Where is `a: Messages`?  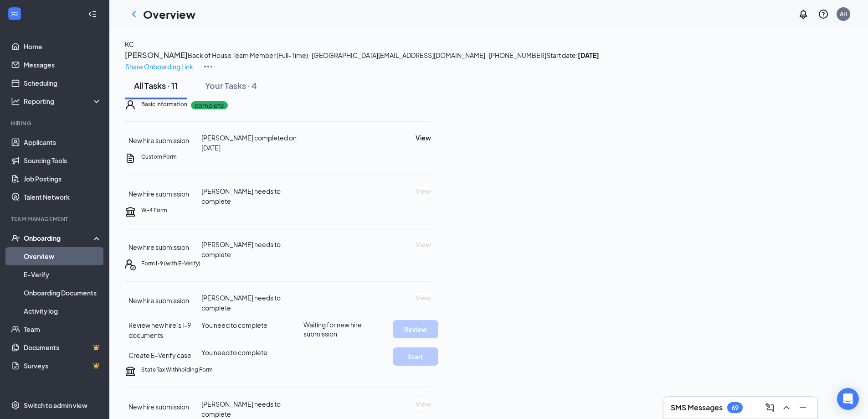
a: Messages is located at coordinates (62, 65).